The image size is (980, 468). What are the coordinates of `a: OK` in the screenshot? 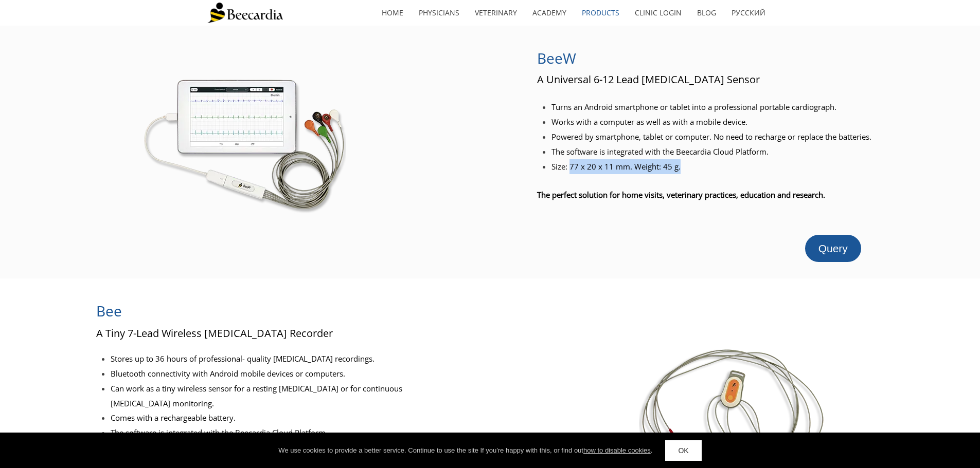 It's located at (683, 451).